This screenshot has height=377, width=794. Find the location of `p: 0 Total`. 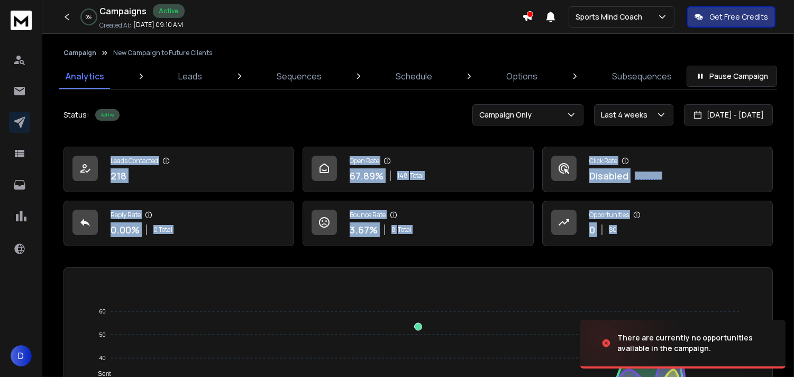

p: 0 Total is located at coordinates (163, 230).